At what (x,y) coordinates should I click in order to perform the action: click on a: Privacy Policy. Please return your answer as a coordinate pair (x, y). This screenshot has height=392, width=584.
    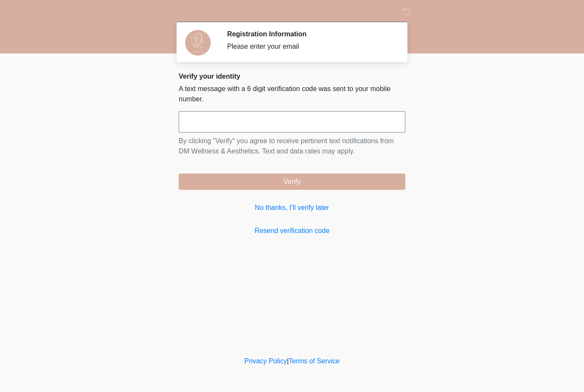
    Looking at the image, I should click on (266, 361).